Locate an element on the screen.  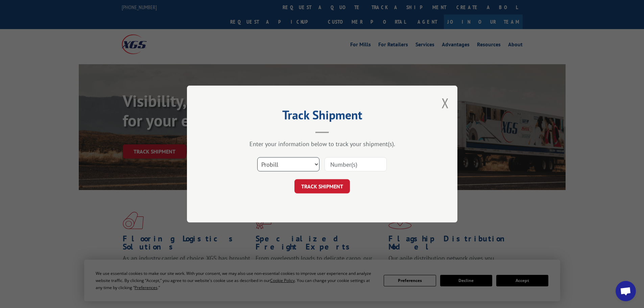
h2: Track Shipment is located at coordinates (322, 117).